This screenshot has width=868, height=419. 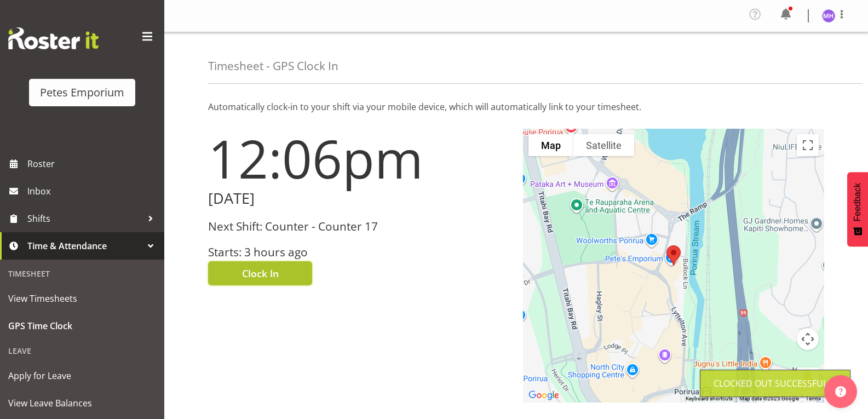 What do you see at coordinates (603, 145) in the screenshot?
I see `button: Show satellite imagery` at bounding box center [603, 145].